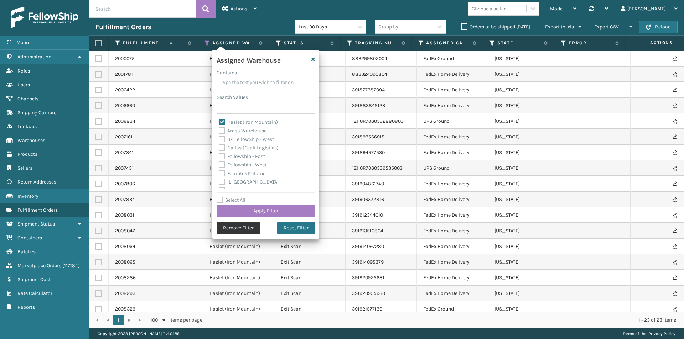  I want to click on a: 2008031, so click(125, 215).